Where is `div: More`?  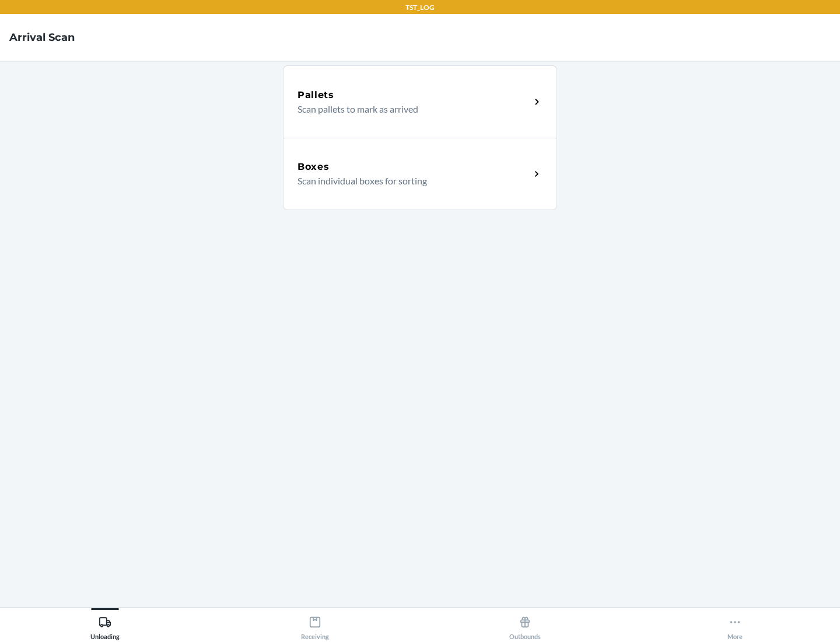
div: More is located at coordinates (736, 625).